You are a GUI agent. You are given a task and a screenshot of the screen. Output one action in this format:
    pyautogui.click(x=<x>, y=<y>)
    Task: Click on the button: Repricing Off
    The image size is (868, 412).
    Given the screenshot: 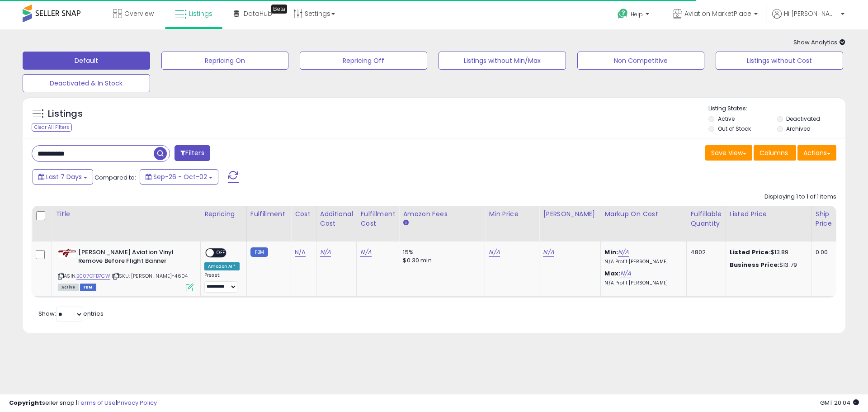 What is the action you would take?
    pyautogui.click(x=364, y=61)
    